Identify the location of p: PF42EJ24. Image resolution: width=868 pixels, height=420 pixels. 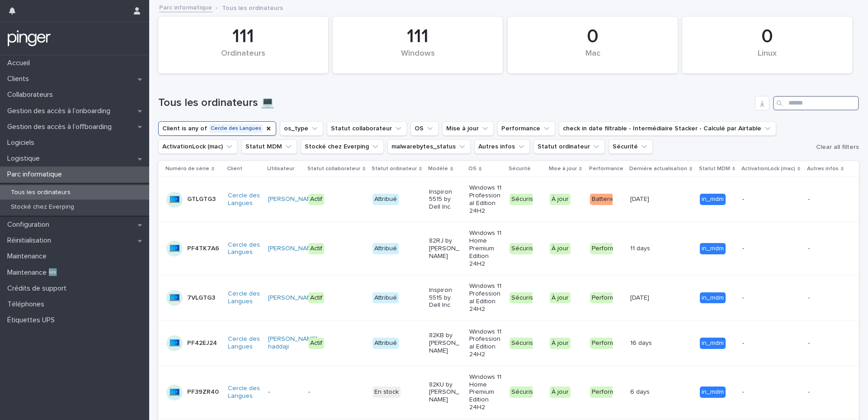
(202, 343).